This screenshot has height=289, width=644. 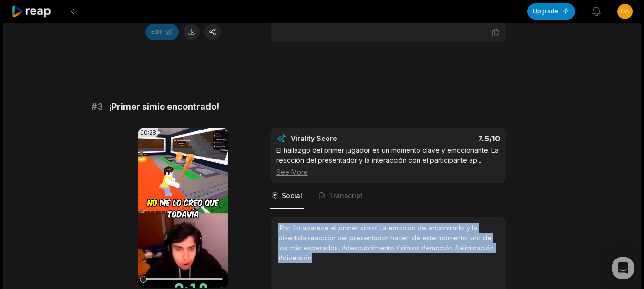 What do you see at coordinates (449, 139) in the screenshot?
I see `div: 7.5 /10` at bounding box center [449, 139].